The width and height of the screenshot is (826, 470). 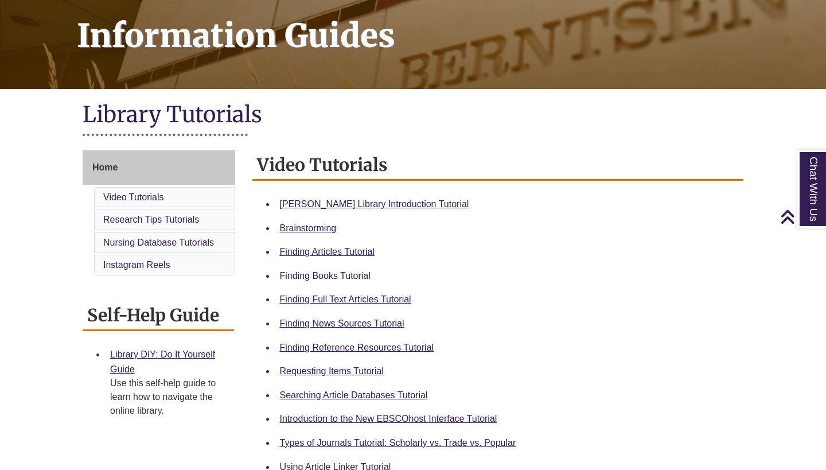 What do you see at coordinates (332, 371) in the screenshot?
I see `a: Requesting Items Tutorial` at bounding box center [332, 371].